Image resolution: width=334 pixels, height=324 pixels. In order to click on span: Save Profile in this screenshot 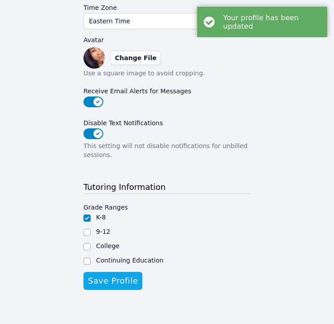, I will do `click(113, 281)`.